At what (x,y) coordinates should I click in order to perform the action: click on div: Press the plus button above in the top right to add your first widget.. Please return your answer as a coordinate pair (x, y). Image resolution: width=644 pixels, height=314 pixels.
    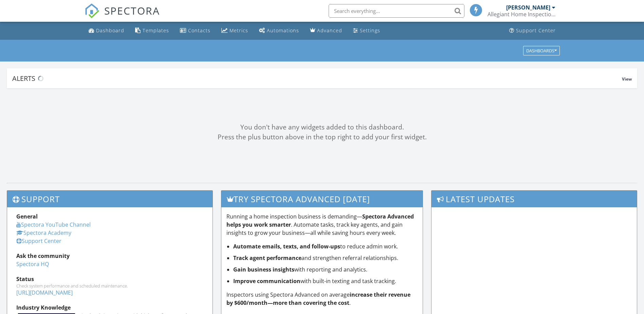
    Looking at the image, I should click on (322, 137).